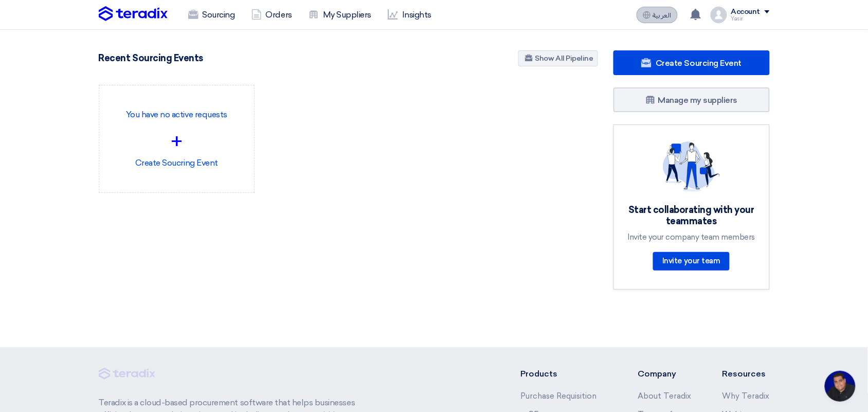  What do you see at coordinates (746, 374) in the screenshot?
I see `li: Resources` at bounding box center [746, 374].